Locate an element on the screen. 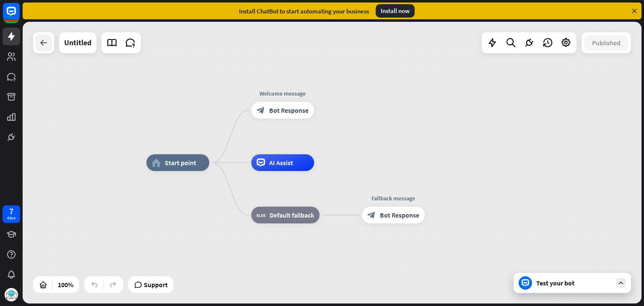 Image resolution: width=644 pixels, height=306 pixels. div: Fallback message is located at coordinates (394, 198).